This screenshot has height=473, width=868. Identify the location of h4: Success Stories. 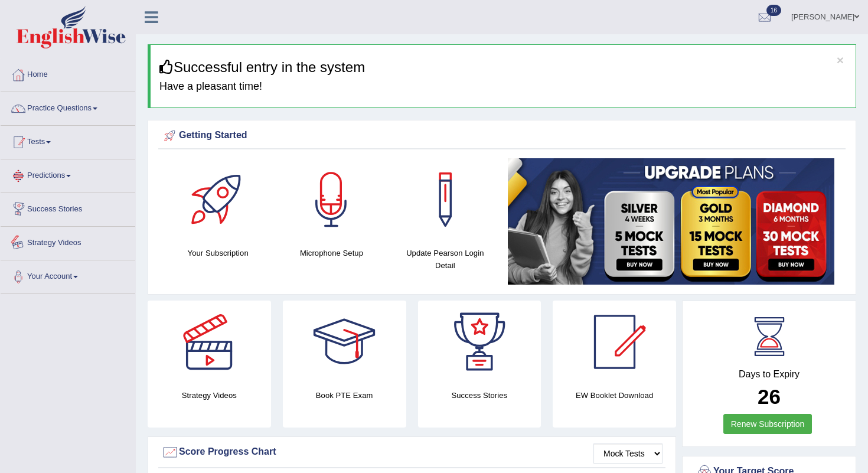
(479, 395).